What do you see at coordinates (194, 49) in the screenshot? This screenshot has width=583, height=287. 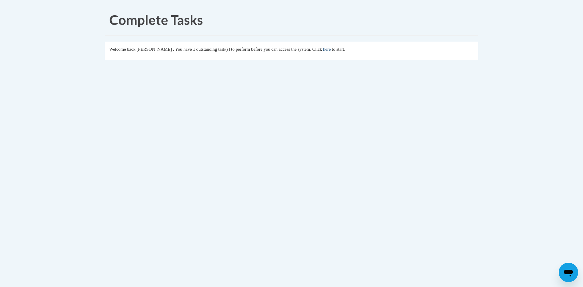 I see `span: 1` at bounding box center [194, 49].